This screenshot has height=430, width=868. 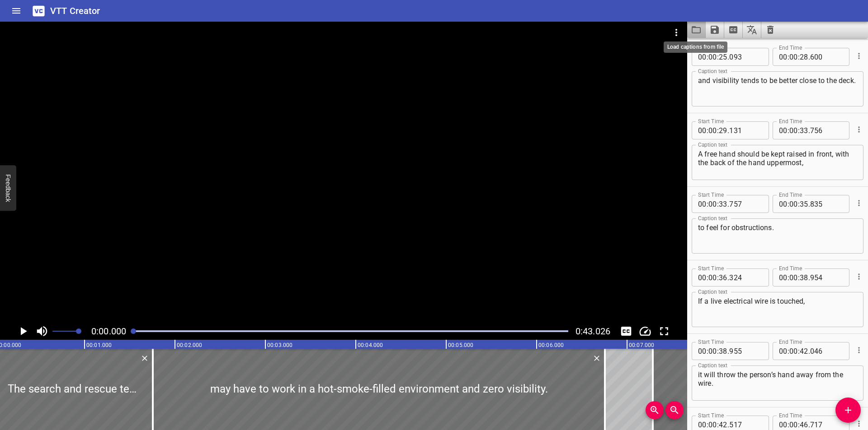 I want to click on button: Save captions to file, so click(x=714, y=30).